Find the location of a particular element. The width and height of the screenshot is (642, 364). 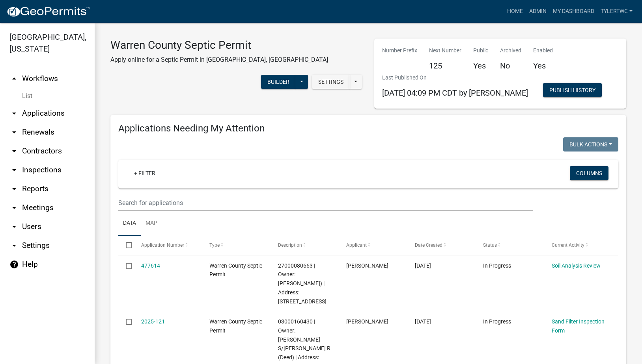

span: Chris Becker is located at coordinates (367, 266).